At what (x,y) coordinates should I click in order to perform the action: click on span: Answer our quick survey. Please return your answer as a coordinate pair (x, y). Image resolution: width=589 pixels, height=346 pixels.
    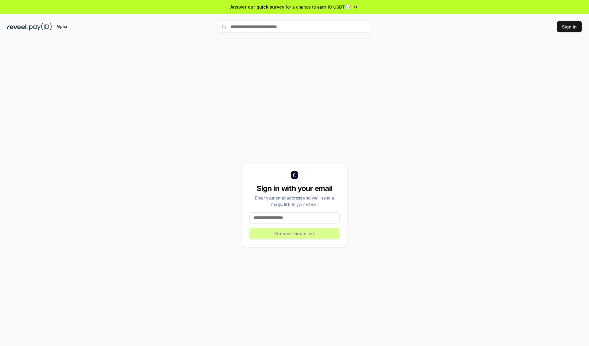
    Looking at the image, I should click on (257, 7).